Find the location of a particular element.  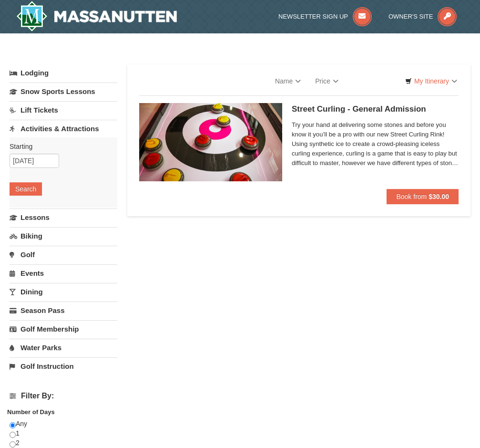

span: Try your hand at delivering some stones and before you know it you’ll be a pro with our new Stree... is located at coordinates (375, 144).